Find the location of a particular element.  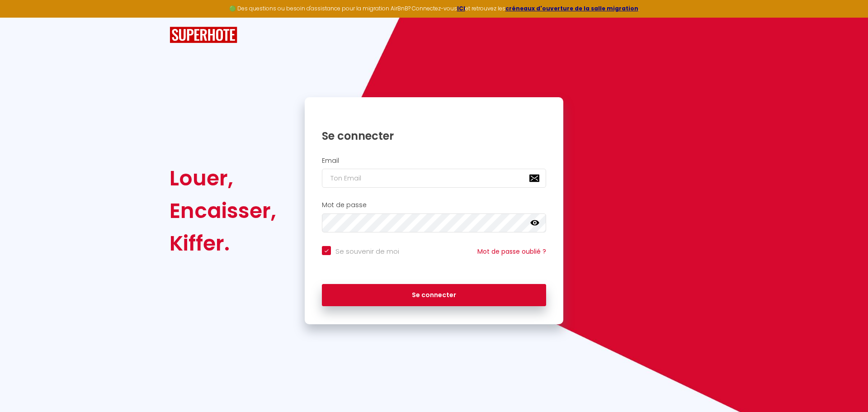

div: Kiffer. is located at coordinates (223, 243).